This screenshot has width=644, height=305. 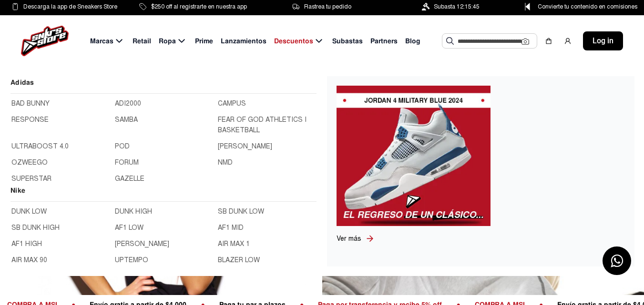 What do you see at coordinates (603, 41) in the screenshot?
I see `span: Log in` at bounding box center [603, 41].